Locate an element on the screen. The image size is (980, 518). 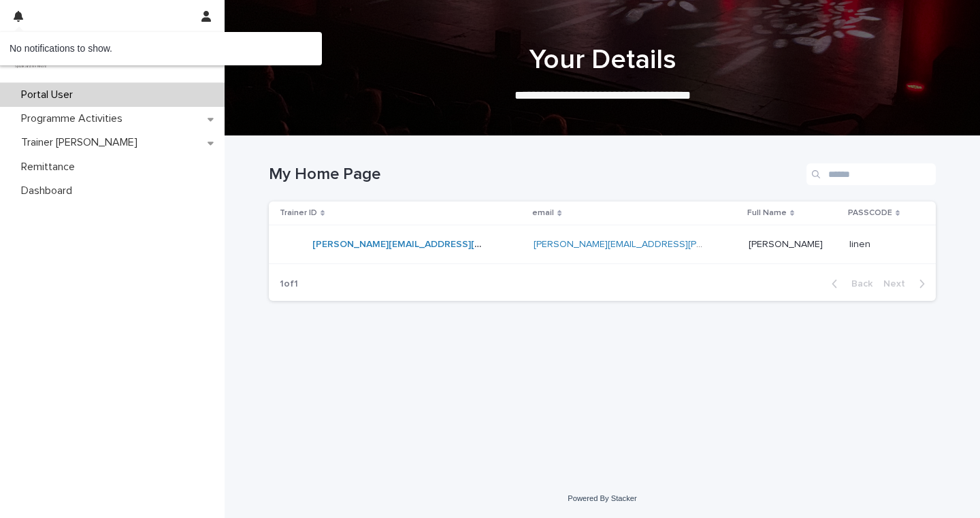
p: linen is located at coordinates (860, 243).